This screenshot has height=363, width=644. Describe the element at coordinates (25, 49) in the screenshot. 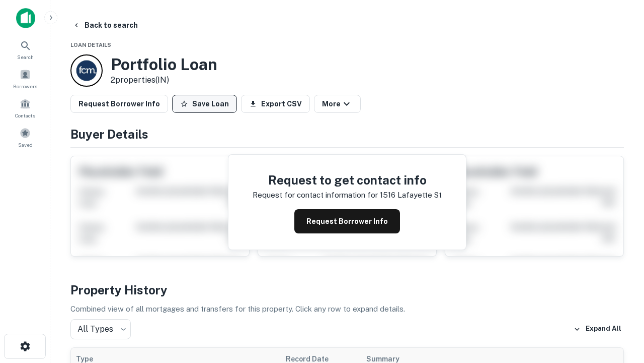

I see `div: Search` at that location.